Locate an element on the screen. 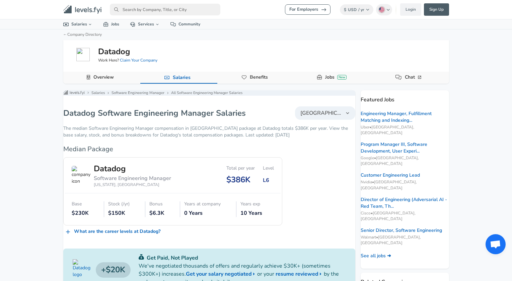 The image size is (512, 281). a: Services is located at coordinates (145, 24).